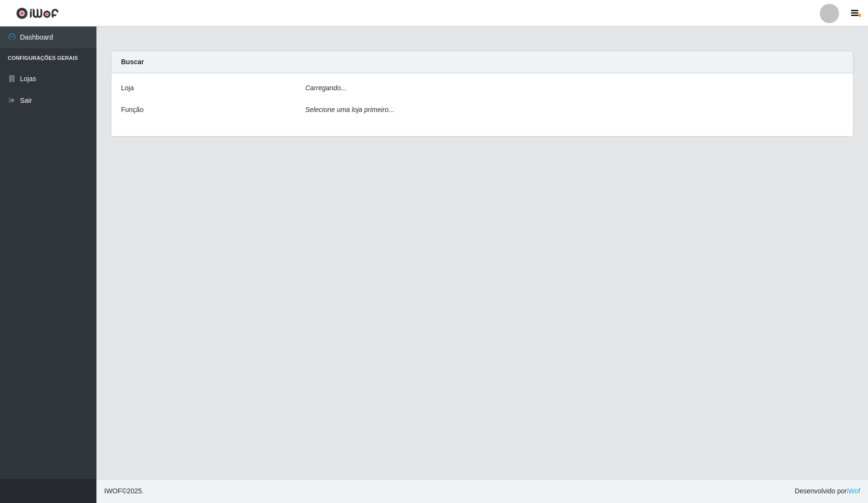 The image size is (868, 503). I want to click on label: Função, so click(132, 110).